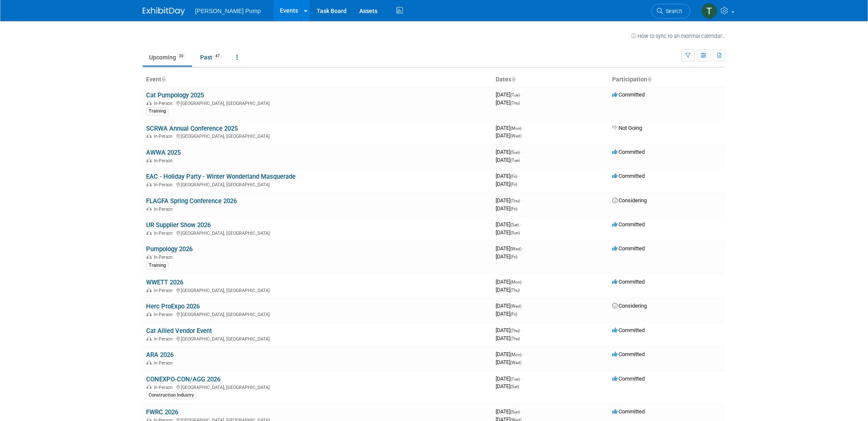 Image resolution: width=868 pixels, height=421 pixels. What do you see at coordinates (671, 11) in the screenshot?
I see `a: Search` at bounding box center [671, 11].